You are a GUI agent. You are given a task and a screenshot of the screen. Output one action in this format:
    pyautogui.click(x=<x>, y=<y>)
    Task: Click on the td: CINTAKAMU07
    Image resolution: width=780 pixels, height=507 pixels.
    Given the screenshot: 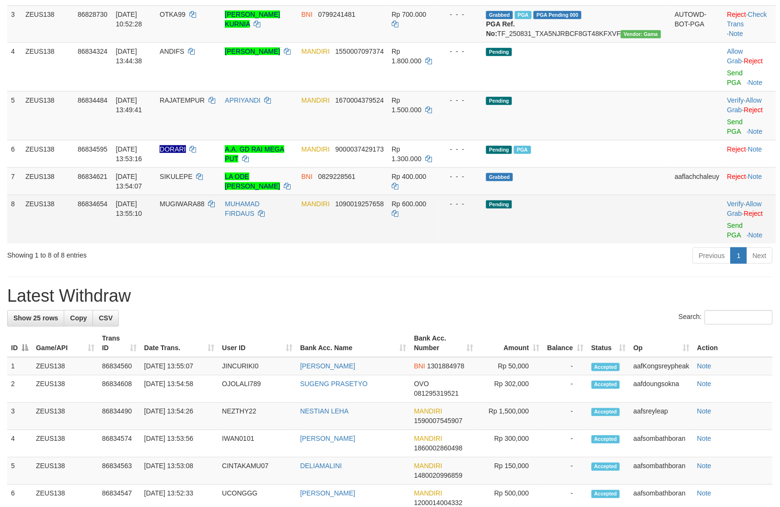 What is the action you would take?
    pyautogui.click(x=257, y=471)
    